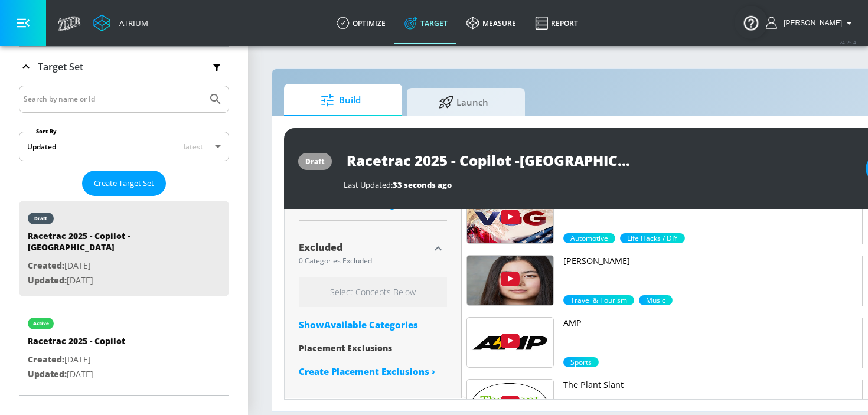 This screenshot has width=868, height=415. What do you see at coordinates (373, 371) in the screenshot?
I see `div: Create Placement Exclusions ›` at bounding box center [373, 371].